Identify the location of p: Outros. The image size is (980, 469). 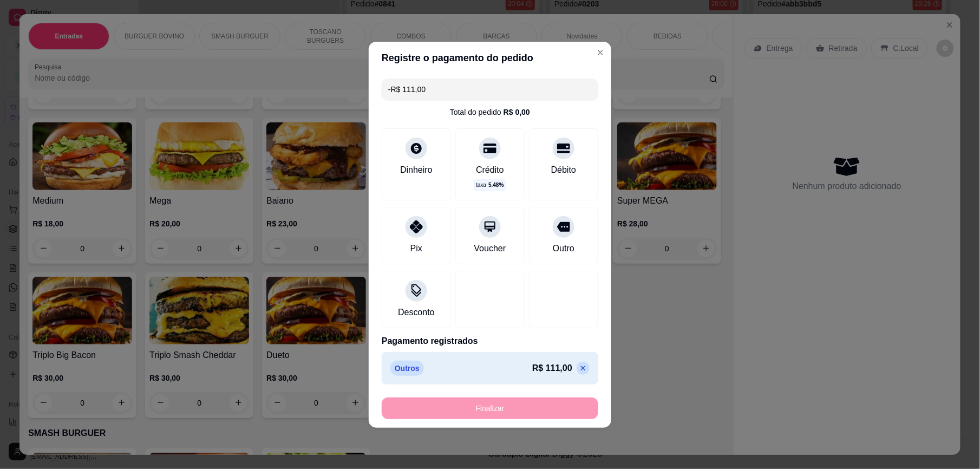
(407, 368).